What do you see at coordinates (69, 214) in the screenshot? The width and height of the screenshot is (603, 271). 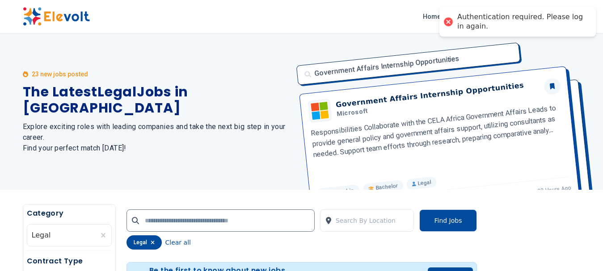 I see `h5: Category` at bounding box center [69, 214].